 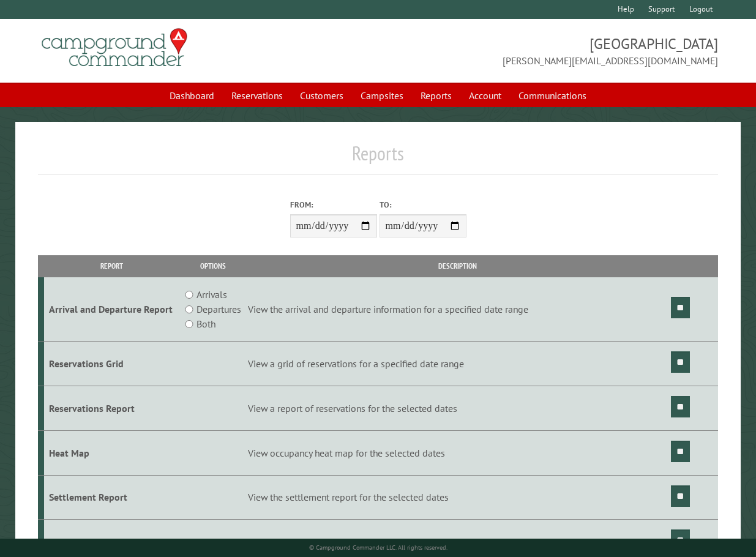 I want to click on label: To:, so click(x=423, y=204).